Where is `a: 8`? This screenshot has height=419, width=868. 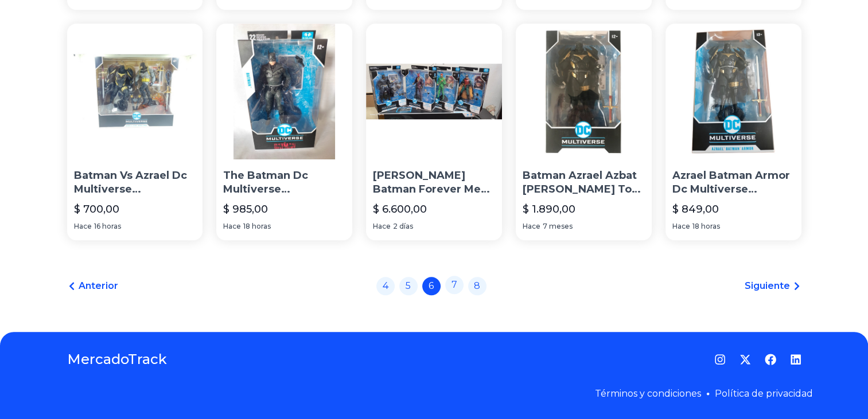
a: 8 is located at coordinates (477, 286).